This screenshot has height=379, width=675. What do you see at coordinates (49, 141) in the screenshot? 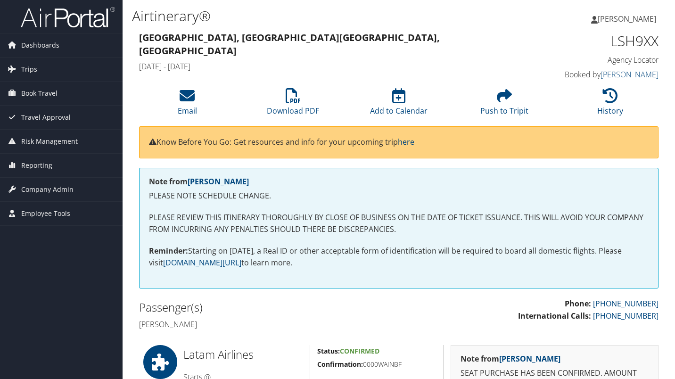
I see `span: Risk Management` at bounding box center [49, 141].